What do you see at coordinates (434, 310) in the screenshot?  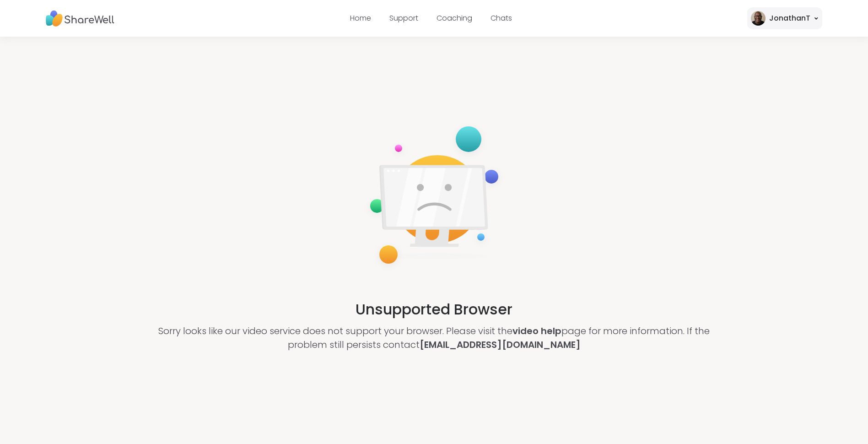 I see `h2: Unsupported Browser` at bounding box center [434, 310].